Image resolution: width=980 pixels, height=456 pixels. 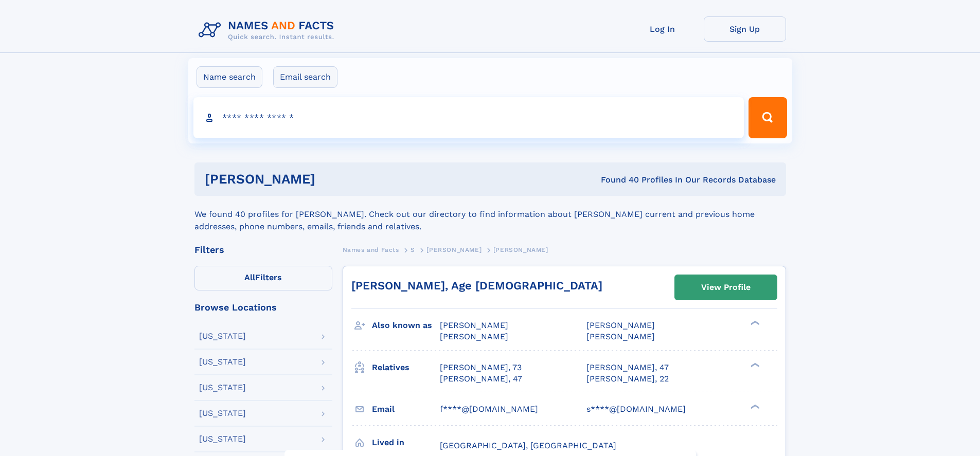 I want to click on div: Filters, so click(x=264, y=250).